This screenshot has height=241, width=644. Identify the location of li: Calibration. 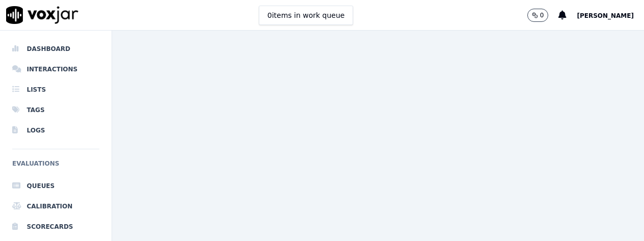
(55, 206).